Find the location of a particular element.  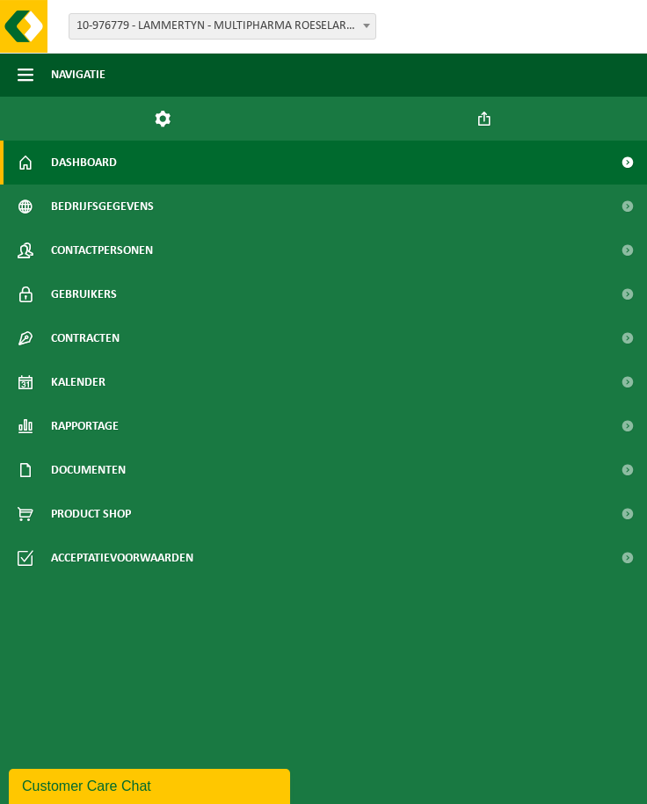

span: Kalender is located at coordinates (78, 382).